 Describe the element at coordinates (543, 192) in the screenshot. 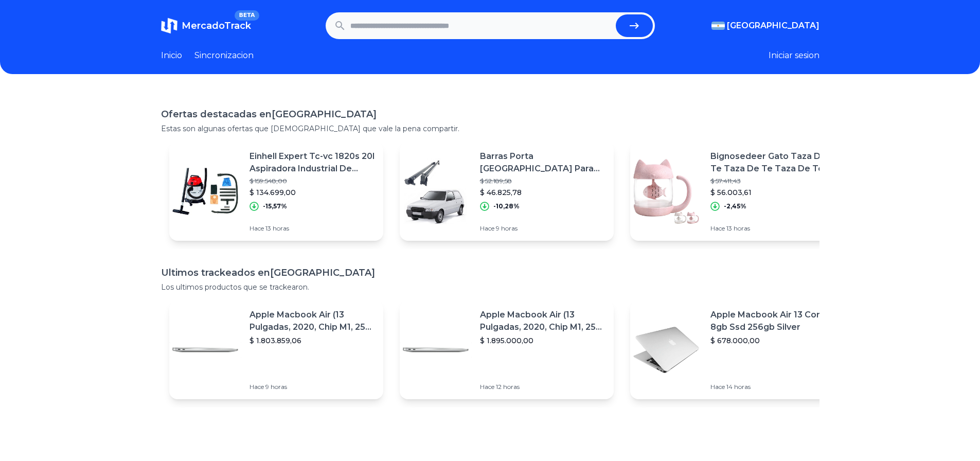

I see `p: $ 46.825,78` at that location.